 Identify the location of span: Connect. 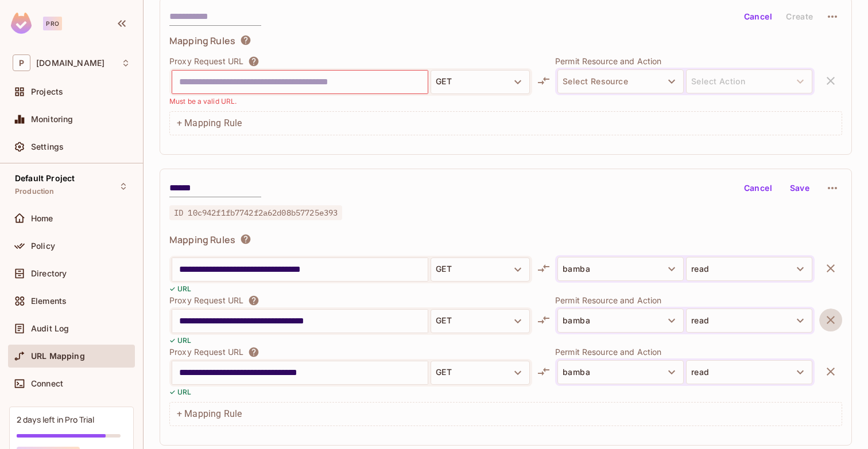
(47, 384).